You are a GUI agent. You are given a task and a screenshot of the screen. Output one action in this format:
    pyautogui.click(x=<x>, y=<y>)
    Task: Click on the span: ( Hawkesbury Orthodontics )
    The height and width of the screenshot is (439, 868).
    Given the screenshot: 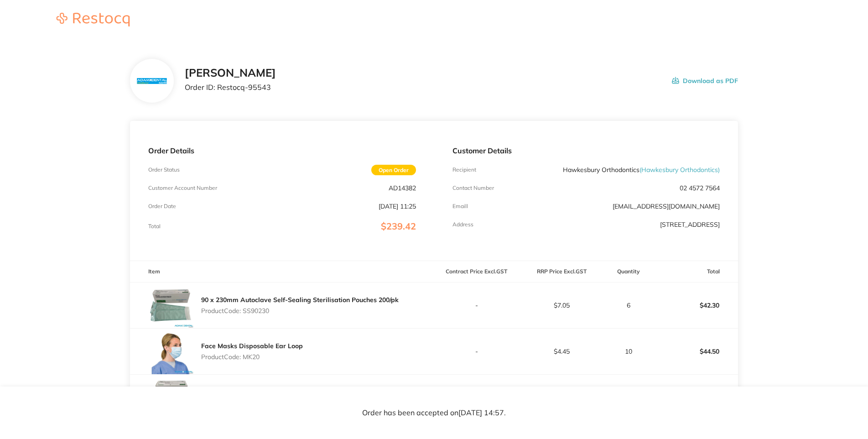 What is the action you would take?
    pyautogui.click(x=679, y=169)
    